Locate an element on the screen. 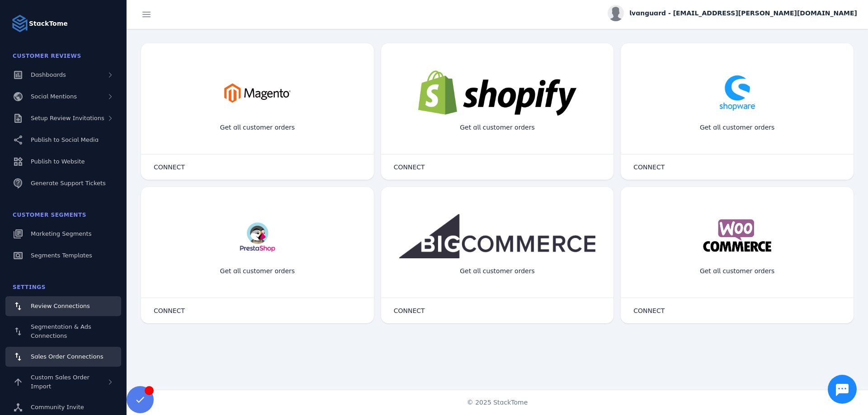  img: magento.png is located at coordinates (257, 93).